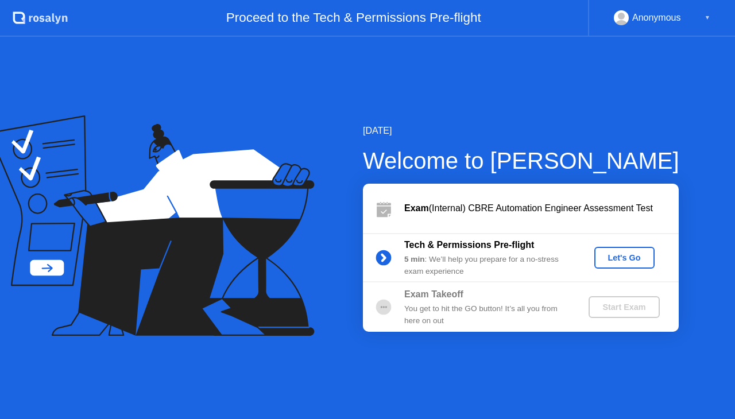 The height and width of the screenshot is (419, 735). I want to click on div: Start Exam, so click(624, 307).